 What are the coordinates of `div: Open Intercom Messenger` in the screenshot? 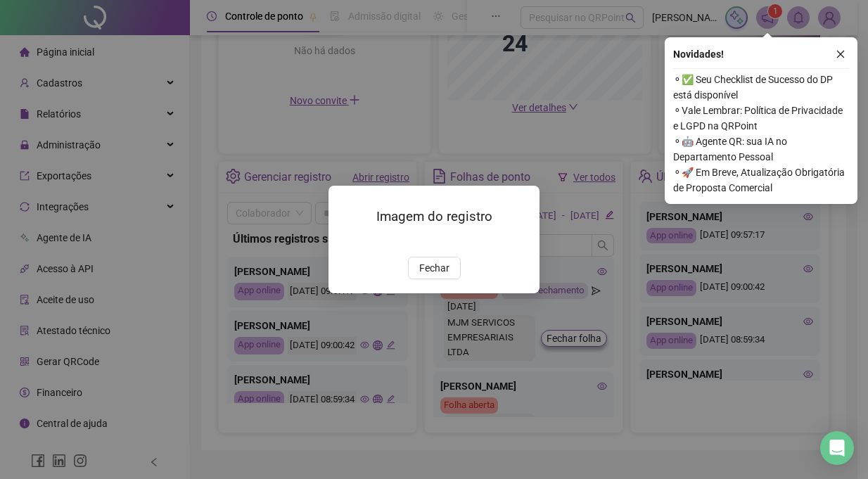 It's located at (837, 448).